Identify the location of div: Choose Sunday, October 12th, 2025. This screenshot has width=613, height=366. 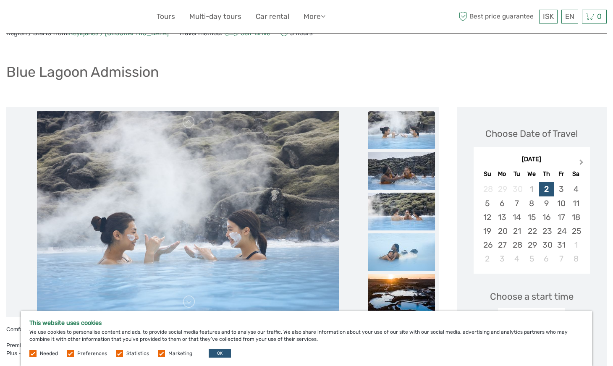
(487, 217).